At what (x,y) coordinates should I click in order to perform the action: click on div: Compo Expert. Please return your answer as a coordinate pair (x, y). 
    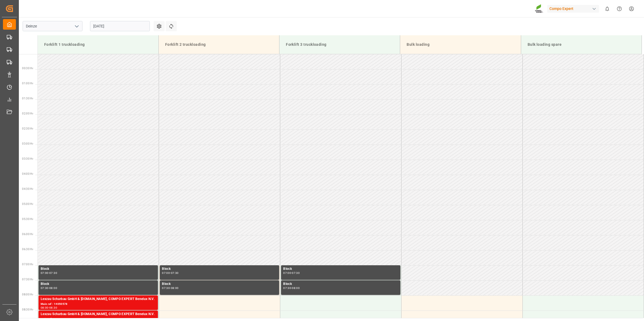
    Looking at the image, I should click on (573, 8).